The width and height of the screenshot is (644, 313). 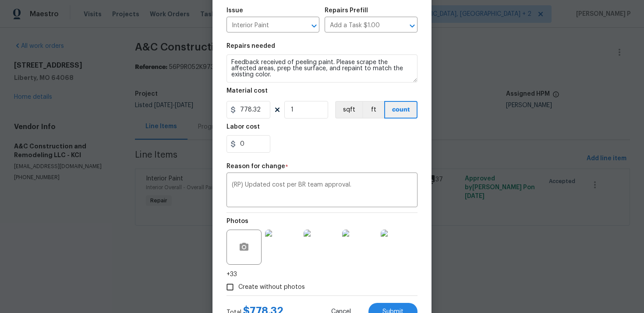 What do you see at coordinates (346, 11) in the screenshot?
I see `h5: Repairs Prefill` at bounding box center [346, 11].